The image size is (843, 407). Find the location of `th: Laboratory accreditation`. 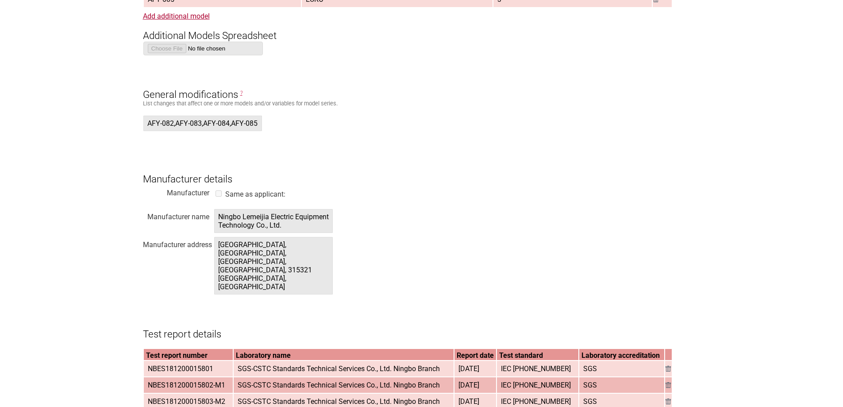

th: Laboratory accreditation is located at coordinates (621, 354).